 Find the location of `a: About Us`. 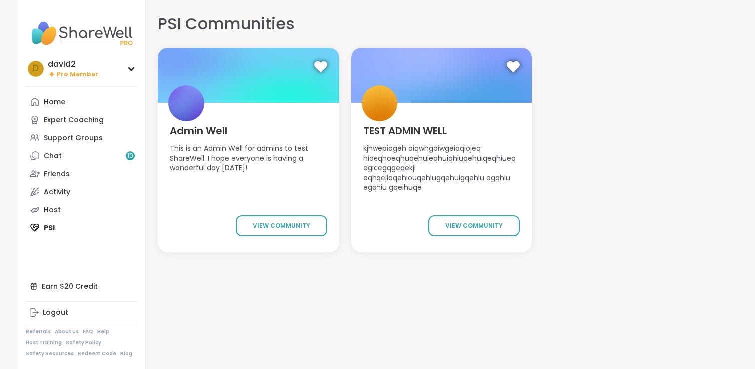

a: About Us is located at coordinates (67, 332).